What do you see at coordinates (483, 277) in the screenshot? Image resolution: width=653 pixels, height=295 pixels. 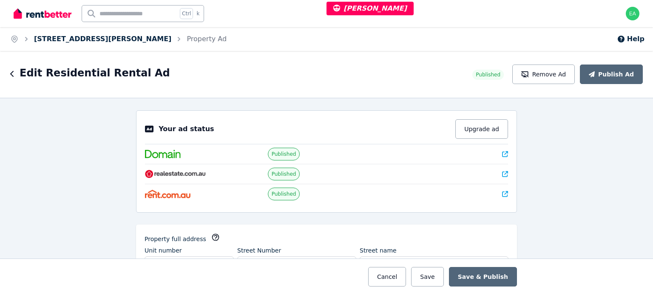 I see `button: Save & Publish` at bounding box center [483, 277].